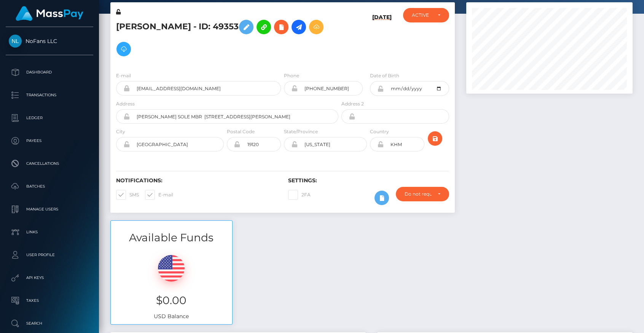  I want to click on p: Search, so click(50, 323).